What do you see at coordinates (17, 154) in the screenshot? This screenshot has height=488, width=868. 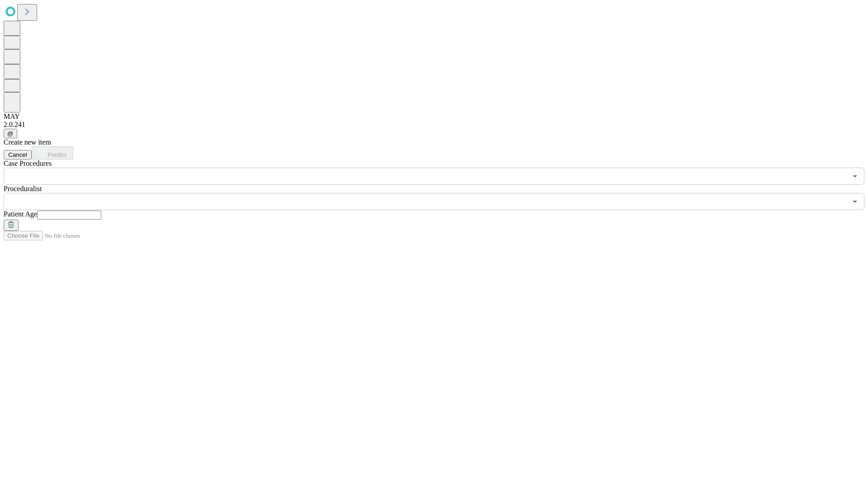 I see `button: Cancel` at bounding box center [17, 154].